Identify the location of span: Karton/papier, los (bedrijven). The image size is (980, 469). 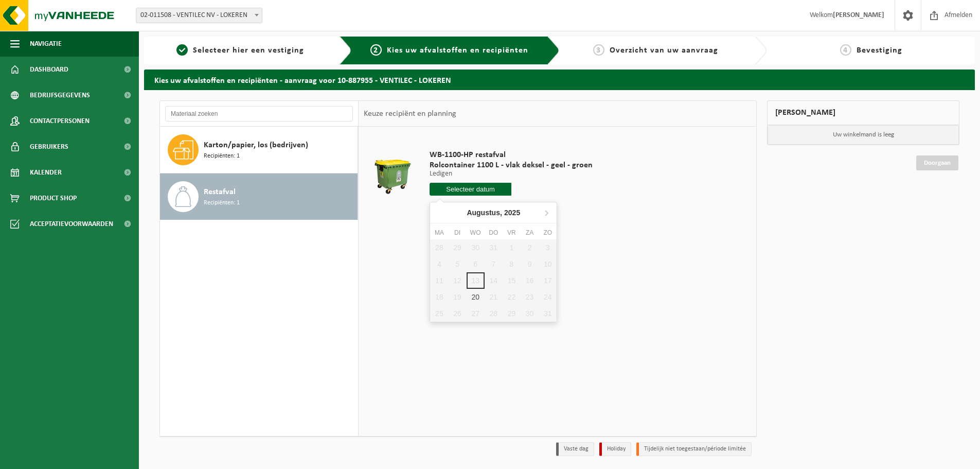
(256, 145).